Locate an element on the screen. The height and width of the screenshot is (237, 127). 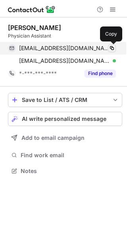
img: ContactOut v5.3.10 is located at coordinates (32, 9).